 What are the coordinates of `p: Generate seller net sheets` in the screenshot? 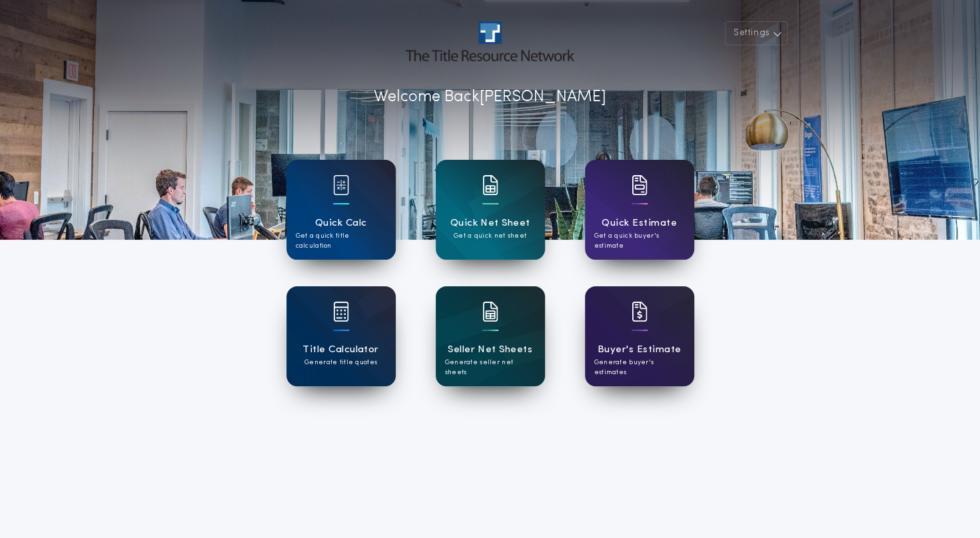 It's located at (490, 367).